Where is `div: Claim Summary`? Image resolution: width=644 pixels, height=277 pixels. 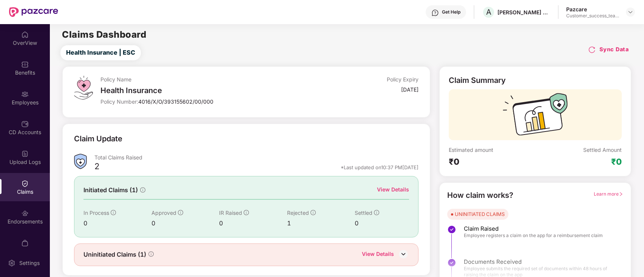
div: Claim Summary is located at coordinates (477, 80).